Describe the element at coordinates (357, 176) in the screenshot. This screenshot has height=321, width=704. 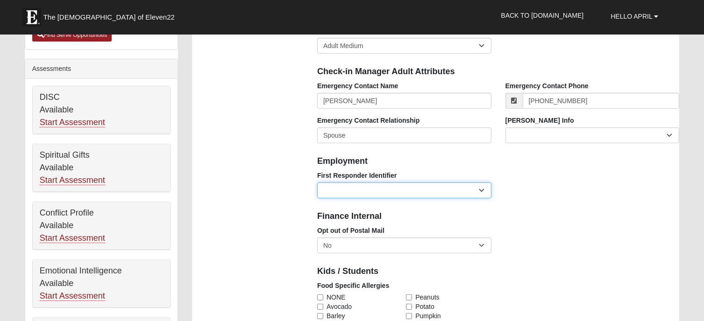
I see `label: First Responder Identifier` at that location.